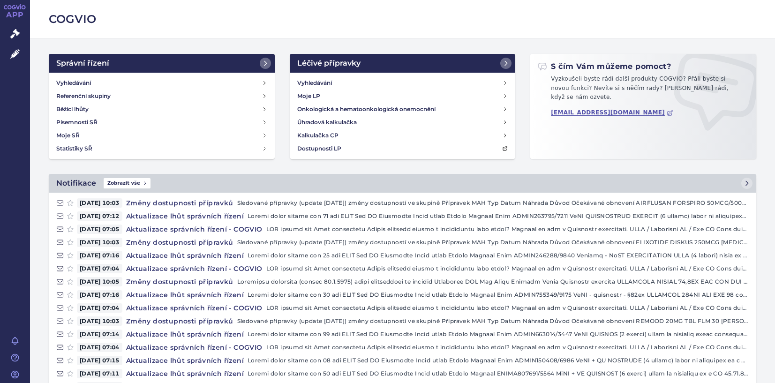 Image resolution: width=775 pixels, height=383 pixels. I want to click on span: Zobrazit vše, so click(127, 183).